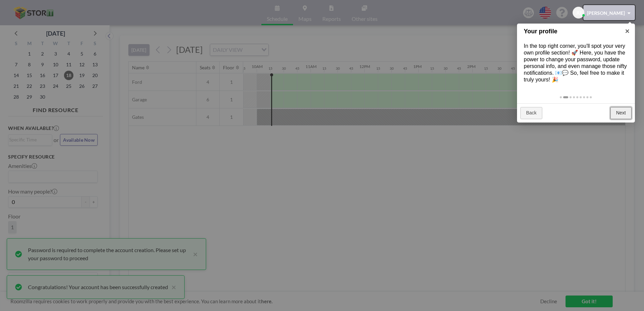  I want to click on h1: Your profile, so click(570, 32).